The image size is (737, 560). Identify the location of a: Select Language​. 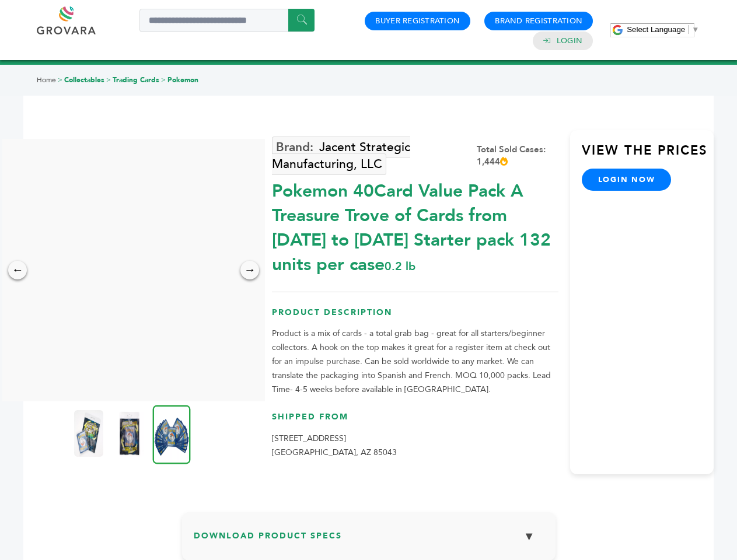
(663, 29).